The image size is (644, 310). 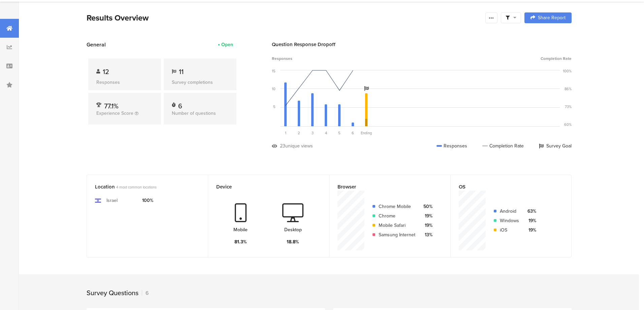 I want to click on div: Windows, so click(x=510, y=221).